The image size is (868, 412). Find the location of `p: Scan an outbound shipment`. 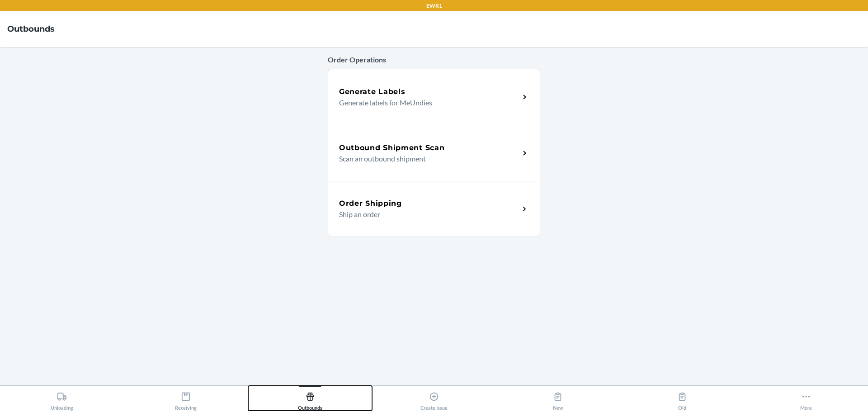

p: Scan an outbound shipment is located at coordinates (425, 159).